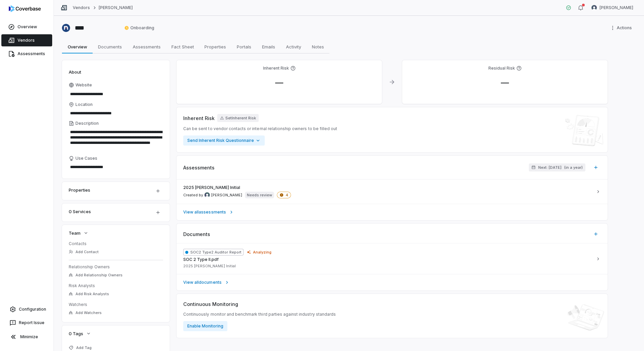 The height and width of the screenshot is (351, 644). Describe the element at coordinates (27, 323) in the screenshot. I see `button: Report Issue` at that location.